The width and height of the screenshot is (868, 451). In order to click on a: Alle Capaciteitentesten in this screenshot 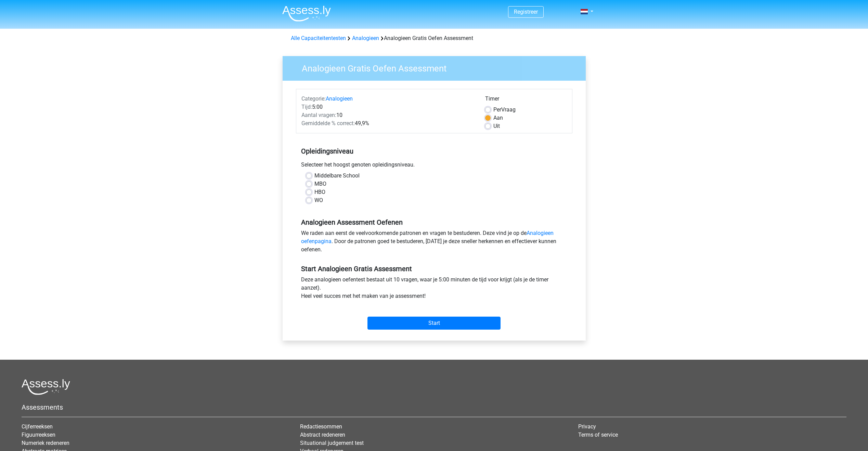, I will do `click(318, 38)`.